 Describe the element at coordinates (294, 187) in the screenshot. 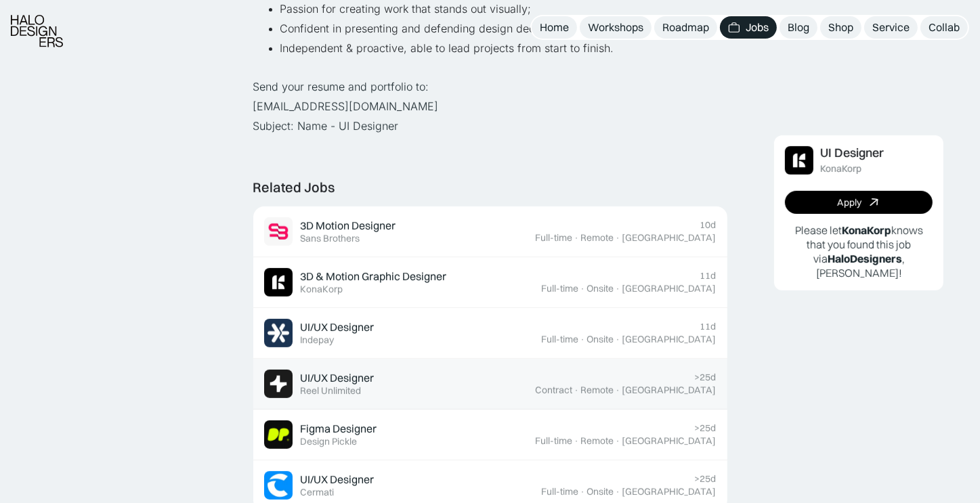

I see `div: Related Jobs` at that location.